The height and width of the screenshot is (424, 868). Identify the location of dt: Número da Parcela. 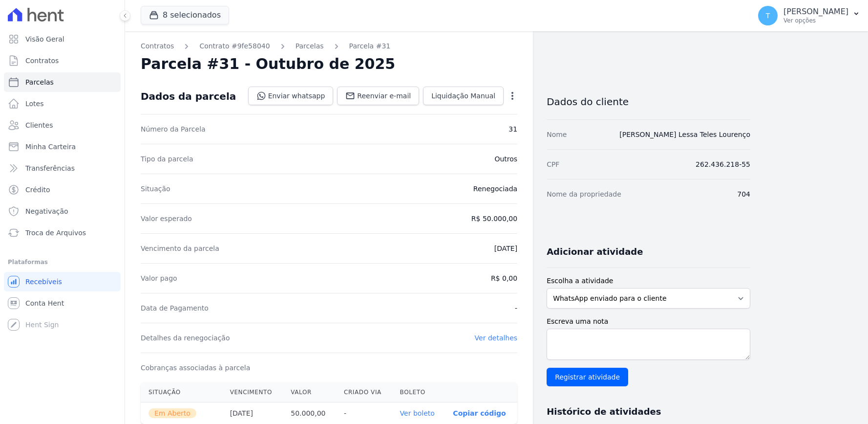
(173, 129).